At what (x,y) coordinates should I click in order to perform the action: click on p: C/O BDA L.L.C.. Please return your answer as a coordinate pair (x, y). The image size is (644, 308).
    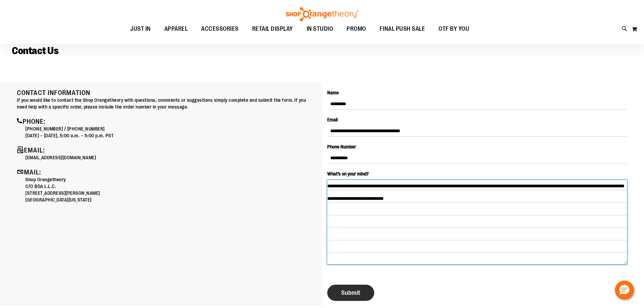
    Looking at the image, I should click on (171, 186).